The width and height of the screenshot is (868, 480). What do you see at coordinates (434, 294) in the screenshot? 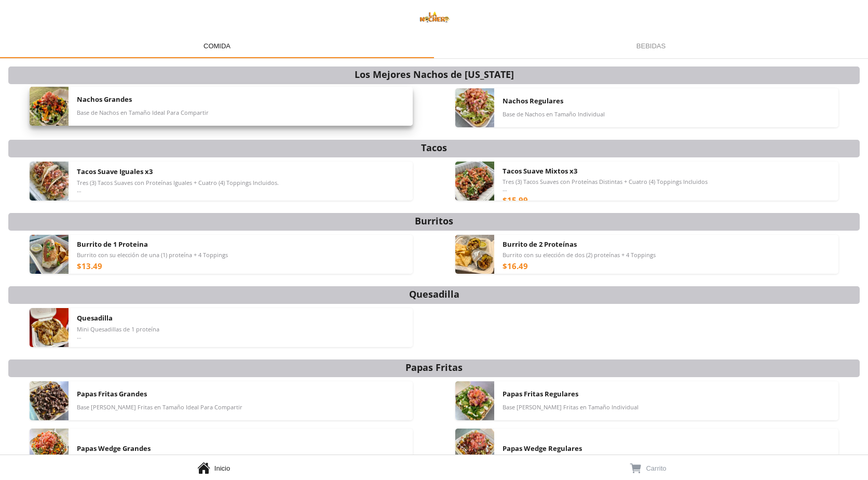
I see `div: Quesadilla` at bounding box center [434, 294].